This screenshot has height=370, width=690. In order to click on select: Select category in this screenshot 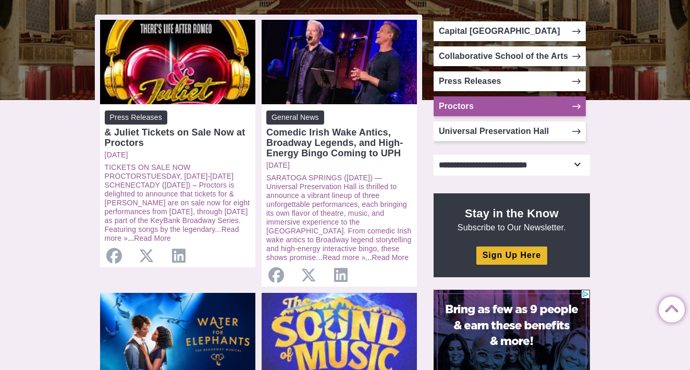, I will do `click(512, 165)`.